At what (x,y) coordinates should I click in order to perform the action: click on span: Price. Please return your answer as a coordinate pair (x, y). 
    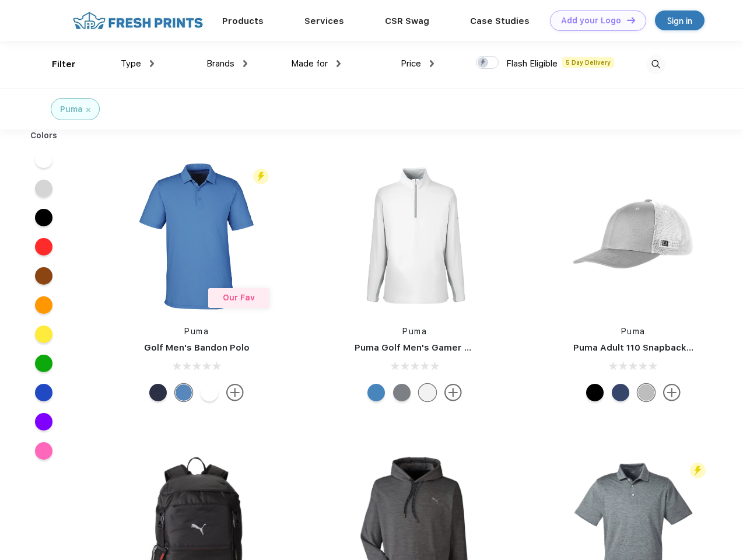
    Looking at the image, I should click on (411, 64).